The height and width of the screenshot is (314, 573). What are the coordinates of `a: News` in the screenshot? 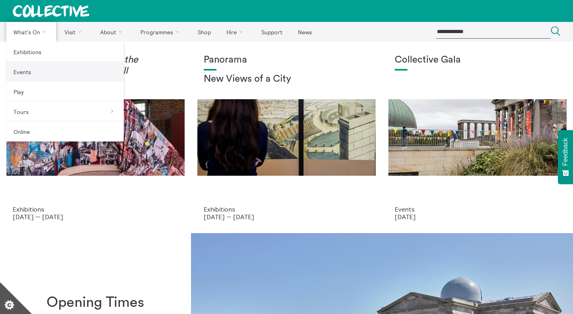 It's located at (305, 32).